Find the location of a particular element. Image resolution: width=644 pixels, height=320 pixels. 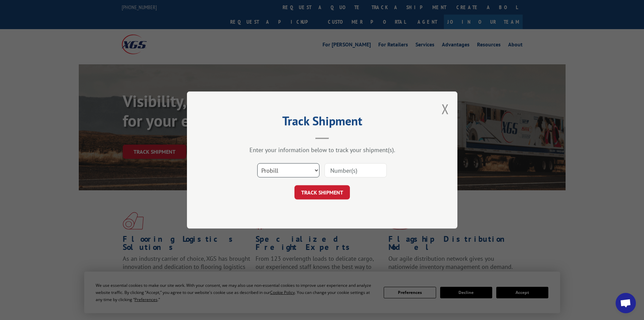

button: Close modal is located at coordinates (445, 109).